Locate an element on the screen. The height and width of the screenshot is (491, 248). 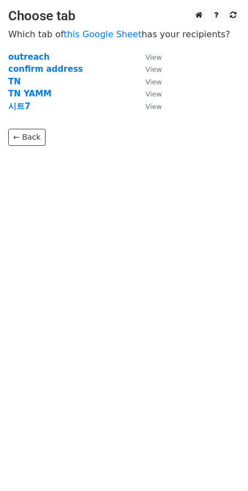
a: TN YAMM is located at coordinates (30, 94).